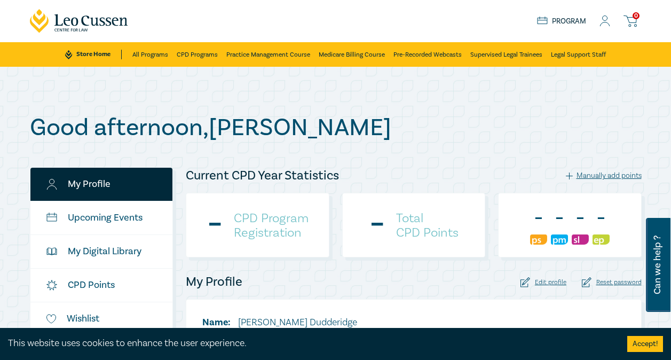  Describe the element at coordinates (197, 54) in the screenshot. I see `a: CPD Programs` at that location.